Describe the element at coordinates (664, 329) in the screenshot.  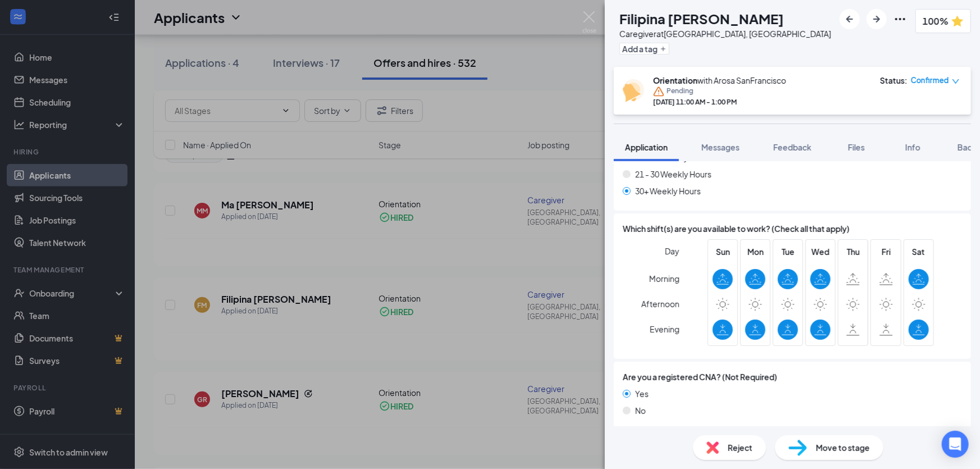
I see `span: Evening` at that location.